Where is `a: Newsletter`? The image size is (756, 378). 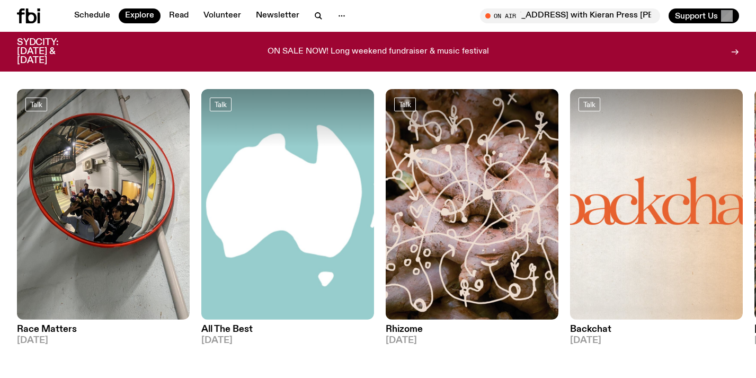
a: Newsletter is located at coordinates (278, 16).